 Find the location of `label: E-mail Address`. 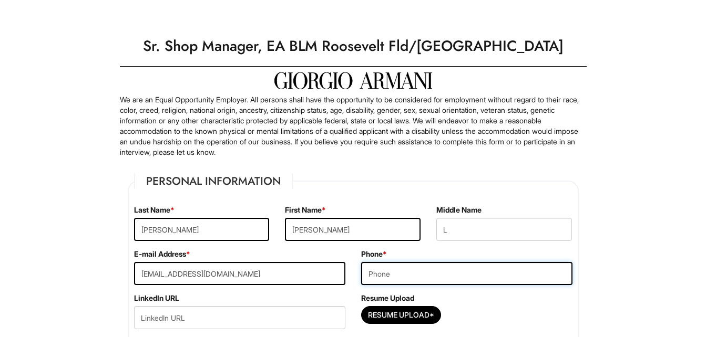

label: E-mail Address is located at coordinates (162, 254).